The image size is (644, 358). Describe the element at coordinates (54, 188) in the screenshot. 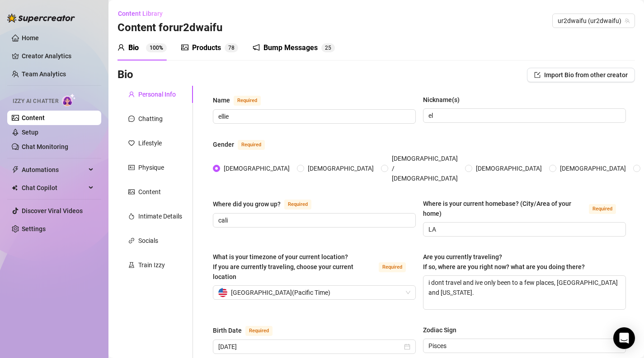

I see `span: Chat Copilot` at that location.